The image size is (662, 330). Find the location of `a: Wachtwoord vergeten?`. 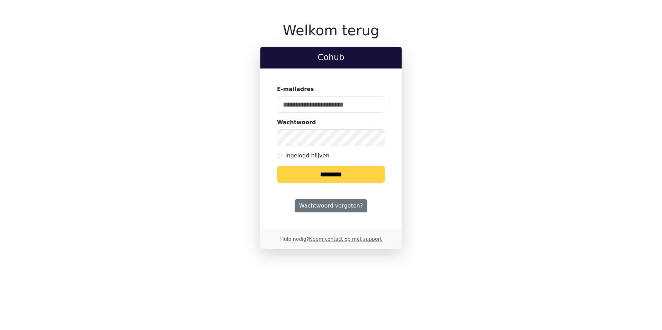

a: Wachtwoord vergeten? is located at coordinates (331, 206).